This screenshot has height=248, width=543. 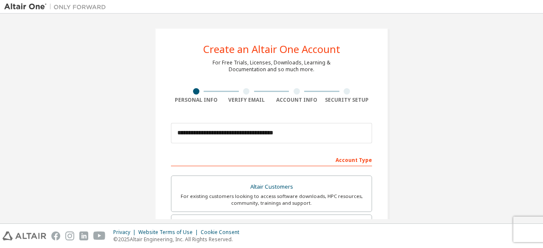 What do you see at coordinates (24, 236) in the screenshot?
I see `img: altair_logo.svg` at bounding box center [24, 236].